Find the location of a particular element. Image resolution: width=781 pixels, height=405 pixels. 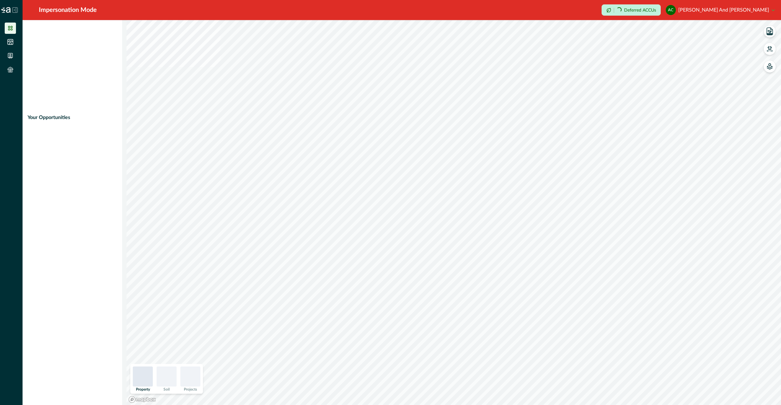

p: Soil is located at coordinates (167, 389).